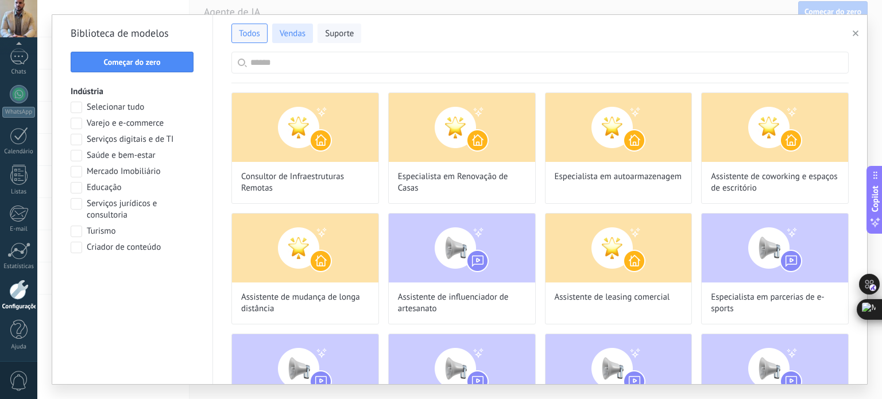 The image size is (882, 399). What do you see at coordinates (121, 156) in the screenshot?
I see `span: Saúde e bem-estar` at bounding box center [121, 156].